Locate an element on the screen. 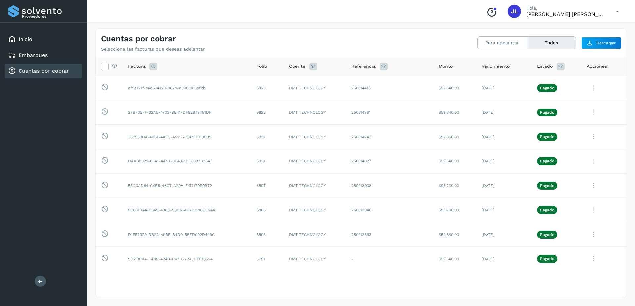  button: Descargar is located at coordinates (601, 43).